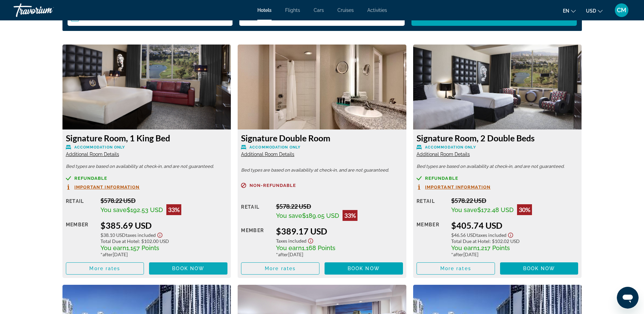 The image size is (644, 314). I want to click on span: Hotels, so click(264, 10).